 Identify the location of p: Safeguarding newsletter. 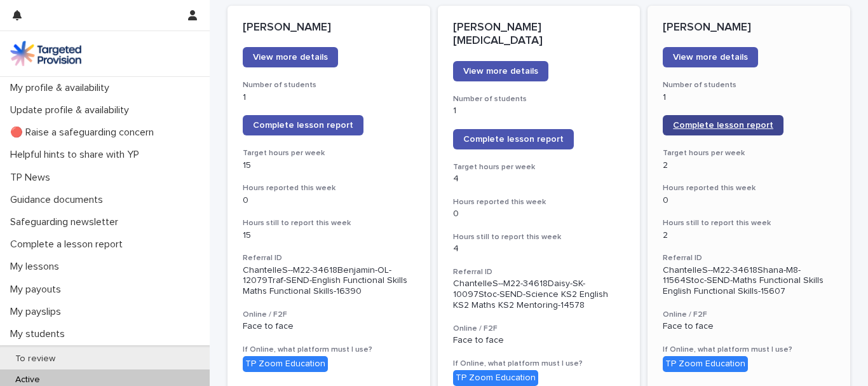
(66, 222).